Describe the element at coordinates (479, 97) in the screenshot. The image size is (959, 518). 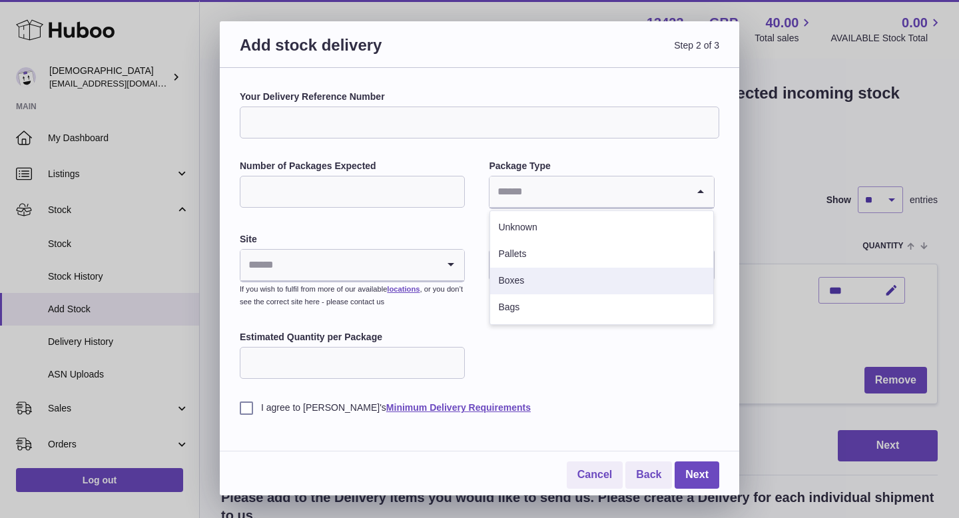
I see `label: Your Delivery Reference Number` at that location.